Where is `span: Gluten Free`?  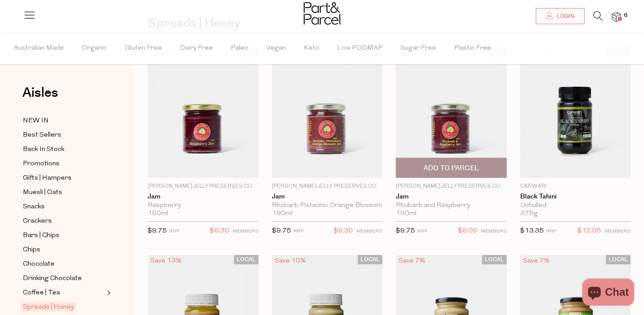
span: Gluten Free is located at coordinates (143, 48).